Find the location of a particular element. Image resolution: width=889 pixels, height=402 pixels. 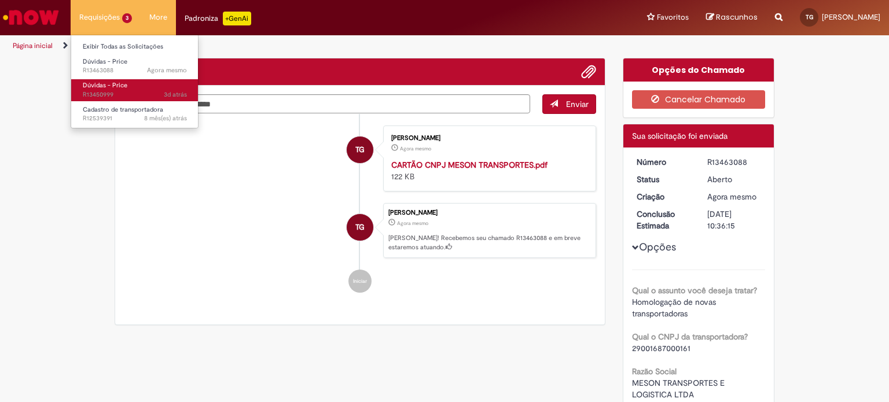

a: Aberto R13450999 : Dúvidas - Price is located at coordinates (135, 90).